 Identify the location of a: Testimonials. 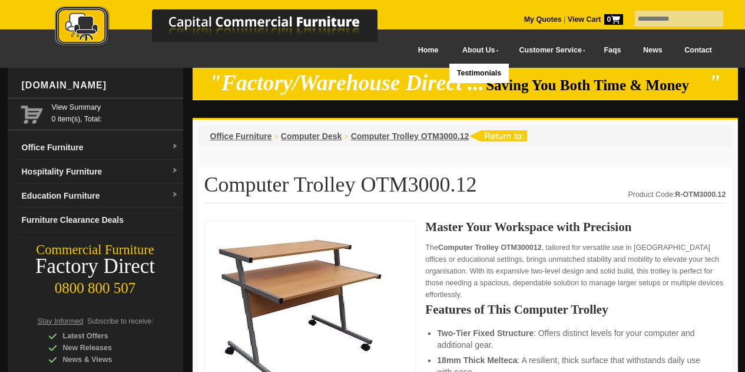
(479, 73).